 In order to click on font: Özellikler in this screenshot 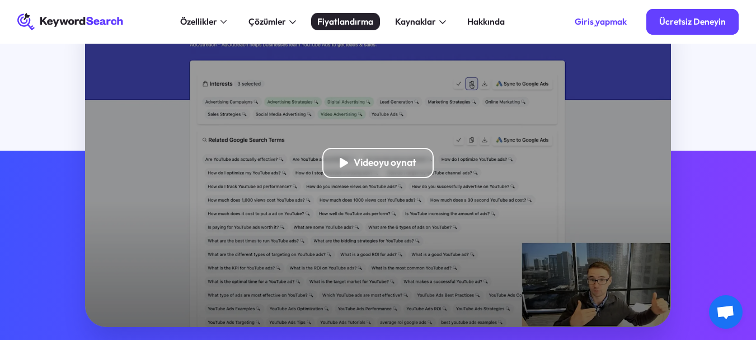, I will do `click(199, 21)`.